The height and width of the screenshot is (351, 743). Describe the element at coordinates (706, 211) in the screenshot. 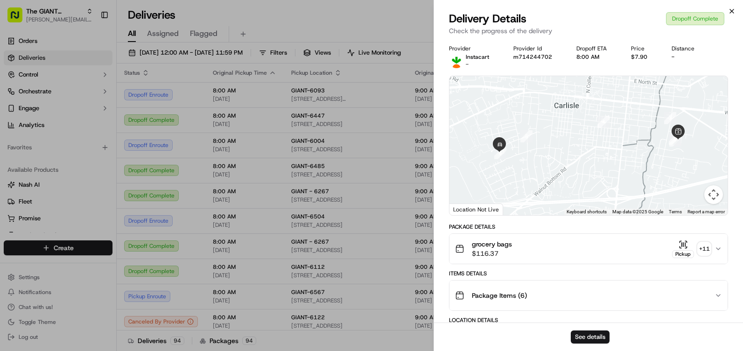

I see `a: Report a map error` at that location.